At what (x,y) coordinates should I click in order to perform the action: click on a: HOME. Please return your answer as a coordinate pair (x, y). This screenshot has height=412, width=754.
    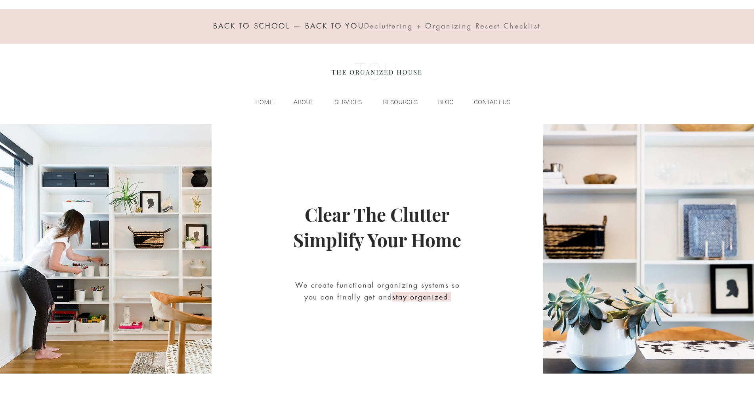
    Looking at the image, I should click on (258, 102).